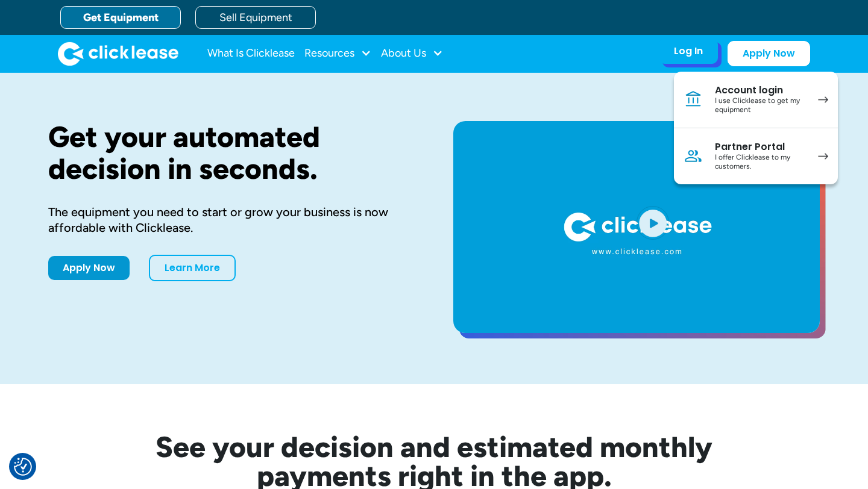 This screenshot has height=489, width=868. I want to click on img: Person icon, so click(693, 156).